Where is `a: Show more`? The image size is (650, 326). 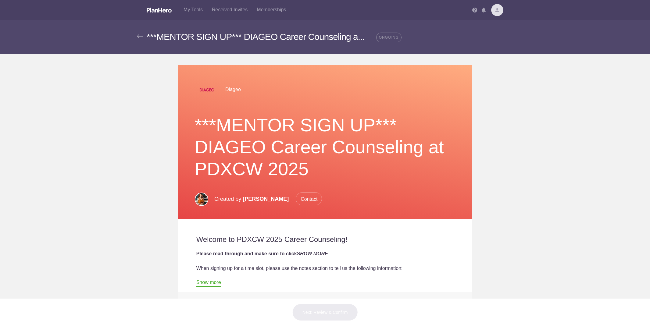 a: Show more is located at coordinates (209, 284).